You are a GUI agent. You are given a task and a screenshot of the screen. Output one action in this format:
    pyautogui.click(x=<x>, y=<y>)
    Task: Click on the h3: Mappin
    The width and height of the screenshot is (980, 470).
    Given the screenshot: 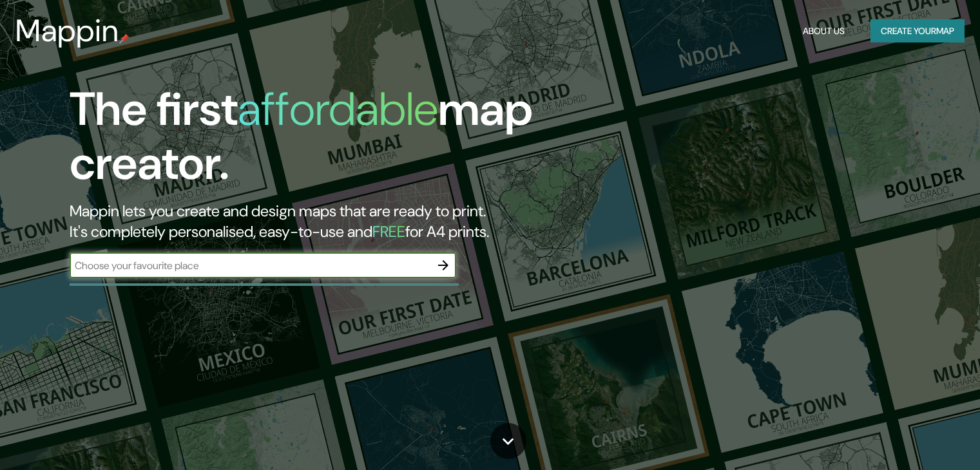 What is the action you would take?
    pyautogui.click(x=67, y=31)
    